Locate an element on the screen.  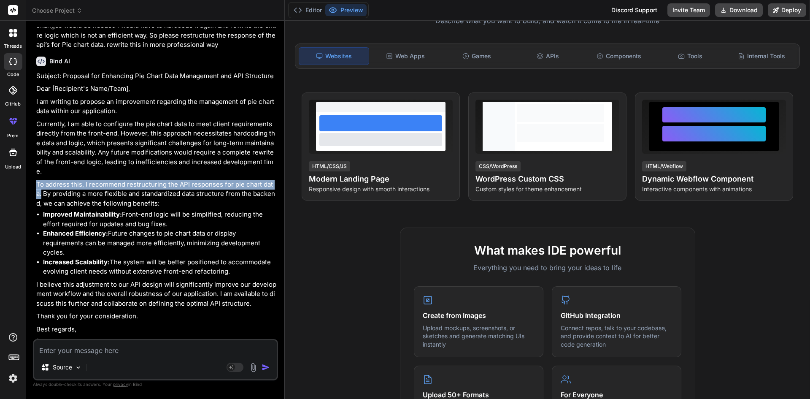
button: Download is located at coordinates (739, 10).